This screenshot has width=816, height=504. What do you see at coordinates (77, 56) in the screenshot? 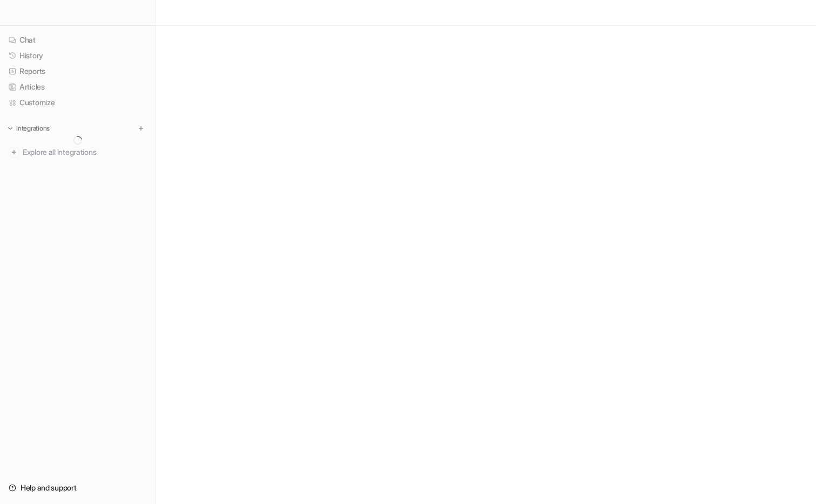
I see `a: History` at bounding box center [77, 56].